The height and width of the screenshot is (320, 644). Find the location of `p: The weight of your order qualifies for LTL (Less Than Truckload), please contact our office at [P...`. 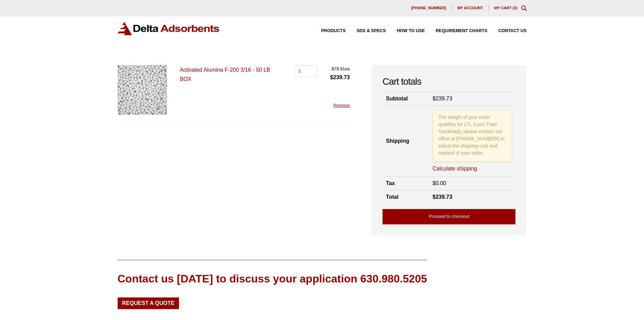

p: The weight of your order qualifies for LTL (Less Than Truckload), please contact our office at [P... is located at coordinates (473, 136).